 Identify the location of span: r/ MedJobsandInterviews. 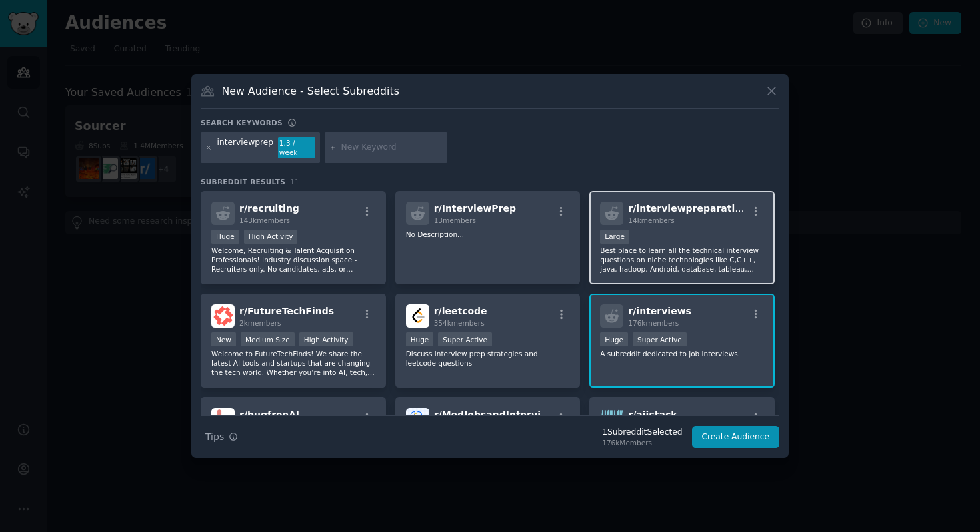
(498, 415).